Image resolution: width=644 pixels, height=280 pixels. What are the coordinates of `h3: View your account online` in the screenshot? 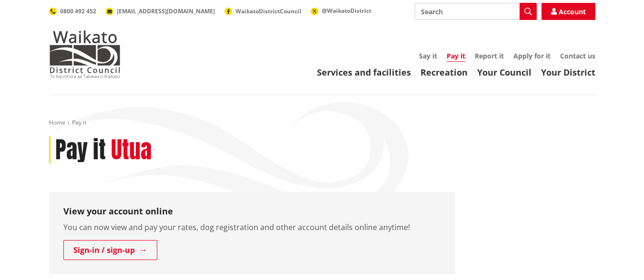 It's located at (252, 212).